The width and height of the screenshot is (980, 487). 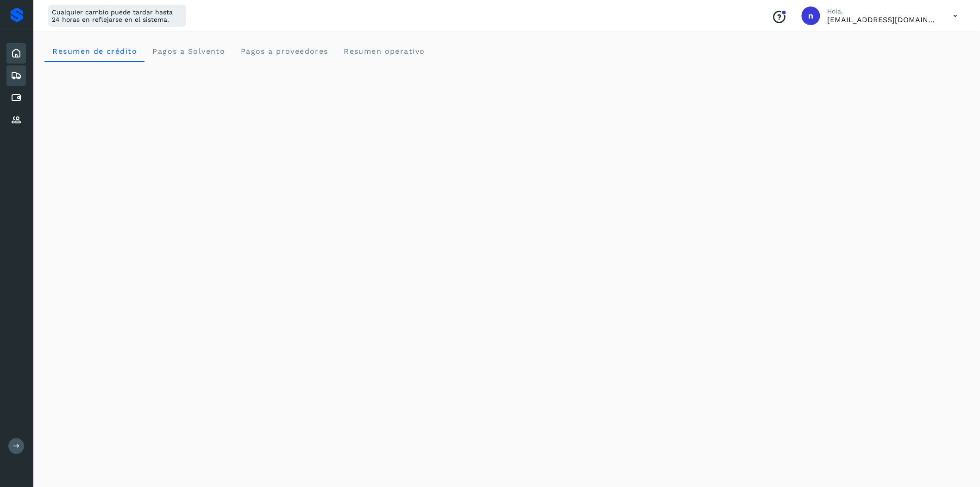 What do you see at coordinates (16, 120) in the screenshot?
I see `div: Proveedores` at bounding box center [16, 120].